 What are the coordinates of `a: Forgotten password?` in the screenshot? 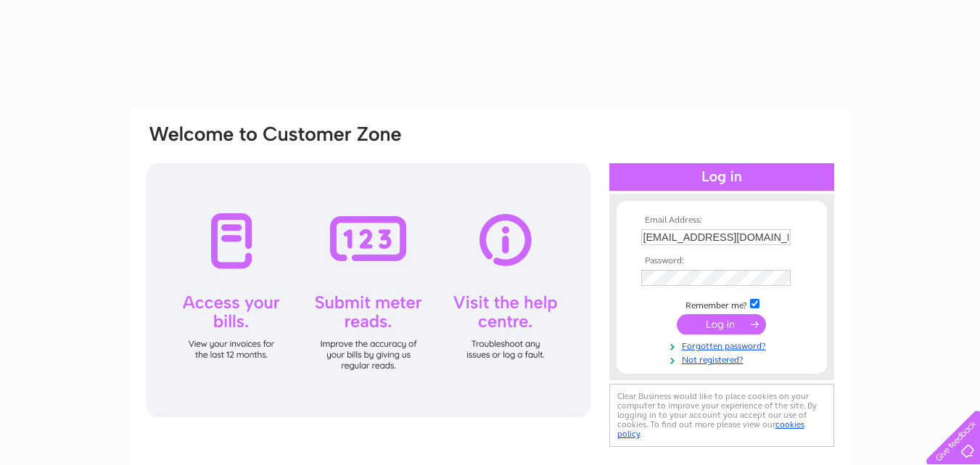 It's located at (723, 344).